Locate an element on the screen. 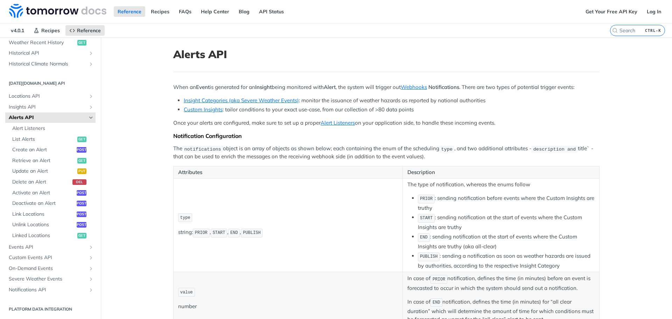 Image resolution: width=672 pixels, height=319 pixels. p: When an is generated for an being monitored with , the system will trigger out . There are two ty... is located at coordinates (386, 87).